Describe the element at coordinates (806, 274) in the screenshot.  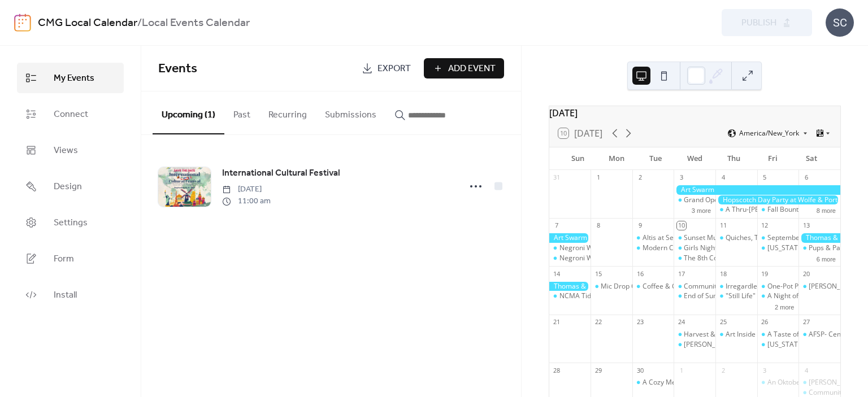
I see `div: 20` at that location.